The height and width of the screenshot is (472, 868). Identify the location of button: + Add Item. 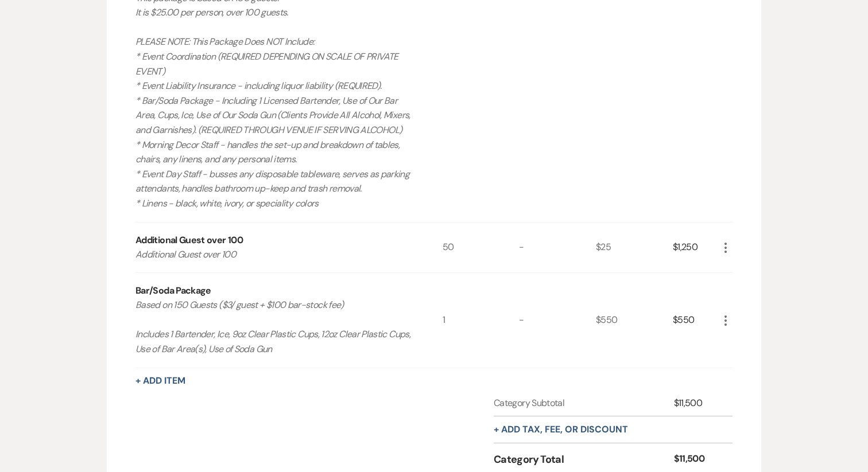
(161, 381).